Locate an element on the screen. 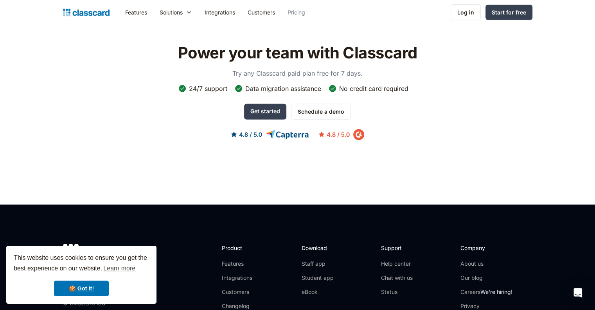 The width and height of the screenshot is (595, 310). a: Help center is located at coordinates (397, 263).